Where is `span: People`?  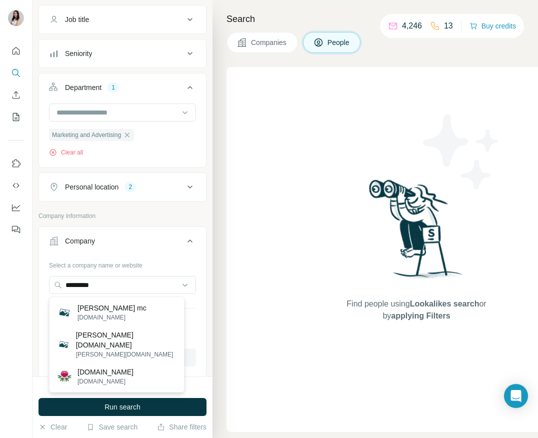 span: People is located at coordinates (339, 42).